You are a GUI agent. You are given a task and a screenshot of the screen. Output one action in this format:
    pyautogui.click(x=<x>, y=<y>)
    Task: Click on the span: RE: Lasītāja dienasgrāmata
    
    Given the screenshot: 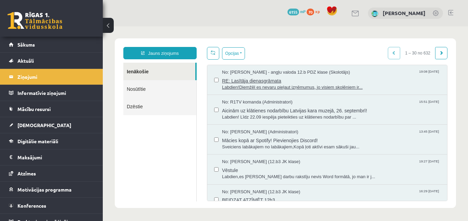 What is the action you would take?
    pyautogui.click(x=228, y=53)
    